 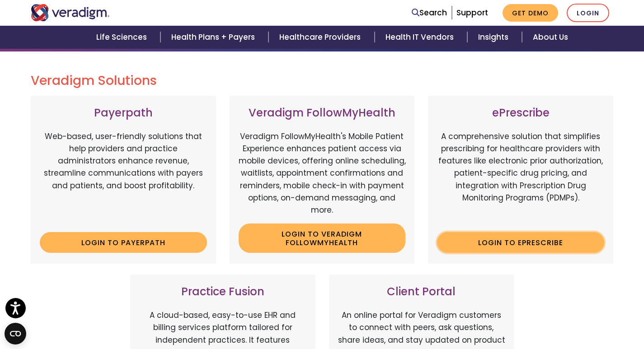 What do you see at coordinates (520, 243) in the screenshot?
I see `a: Login to ePrescribe` at bounding box center [520, 243].